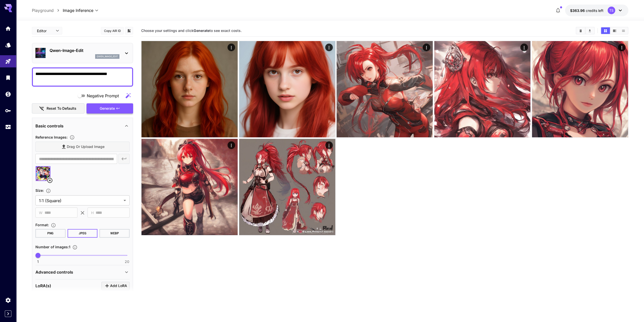  What do you see at coordinates (83, 272) in the screenshot?
I see `div: Advanced controls` at bounding box center [83, 272].